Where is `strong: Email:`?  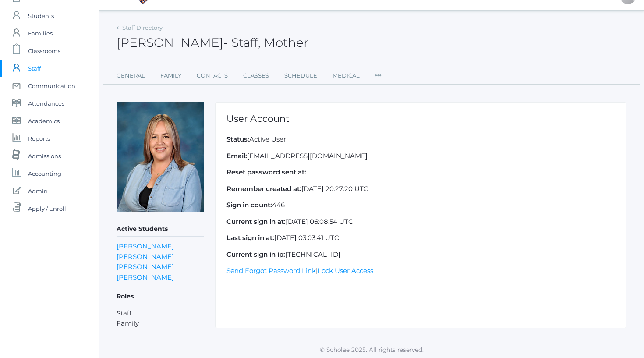
strong: Email: is located at coordinates (237, 156).